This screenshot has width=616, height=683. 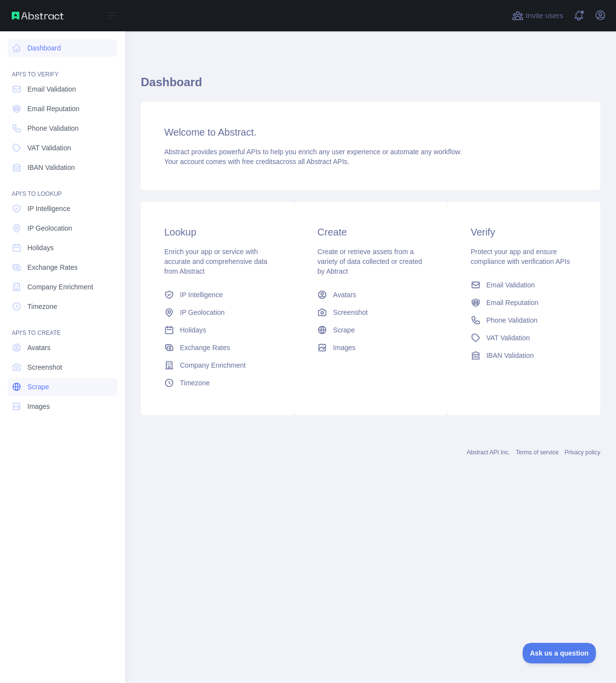 I want to click on span: free credits, so click(x=259, y=161).